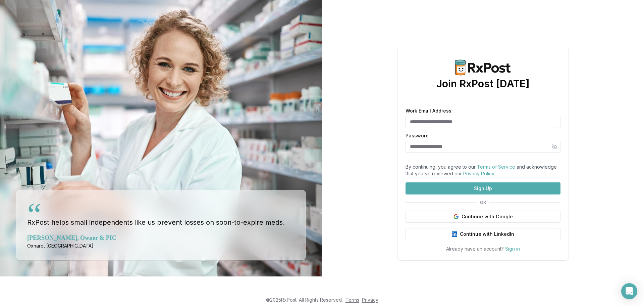  Describe the element at coordinates (456, 216) in the screenshot. I see `img: Google` at that location.